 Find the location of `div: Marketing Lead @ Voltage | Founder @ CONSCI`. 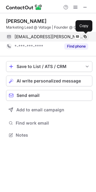

div: Marketing Lead @ Voltage | Founder @ CONSCI is located at coordinates (49, 27).